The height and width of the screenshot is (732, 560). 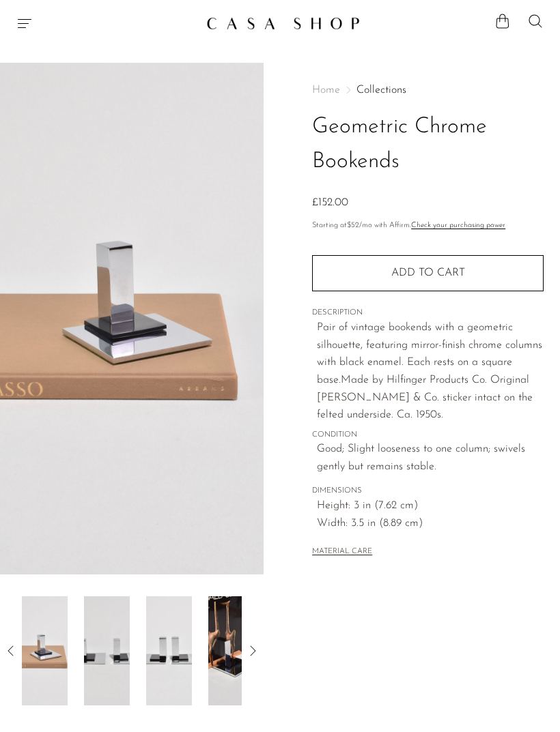 I want to click on span: Height: 3 in (7.62 cm), so click(x=430, y=507).